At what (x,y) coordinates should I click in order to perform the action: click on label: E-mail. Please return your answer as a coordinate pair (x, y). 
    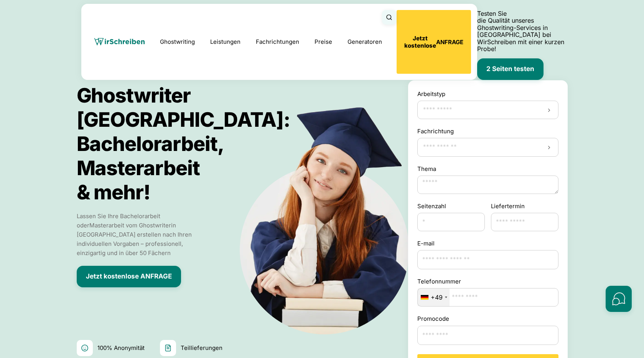
    Looking at the image, I should click on (488, 244).